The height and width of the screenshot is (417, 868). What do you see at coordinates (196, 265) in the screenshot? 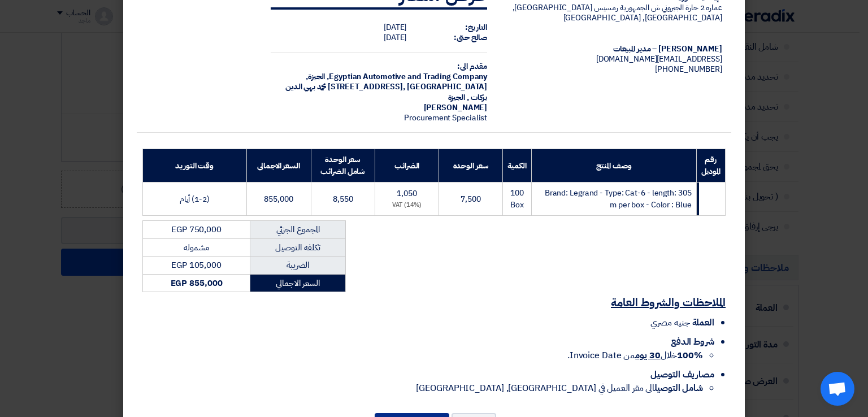
I see `span: EGP 105,000` at bounding box center [196, 265].